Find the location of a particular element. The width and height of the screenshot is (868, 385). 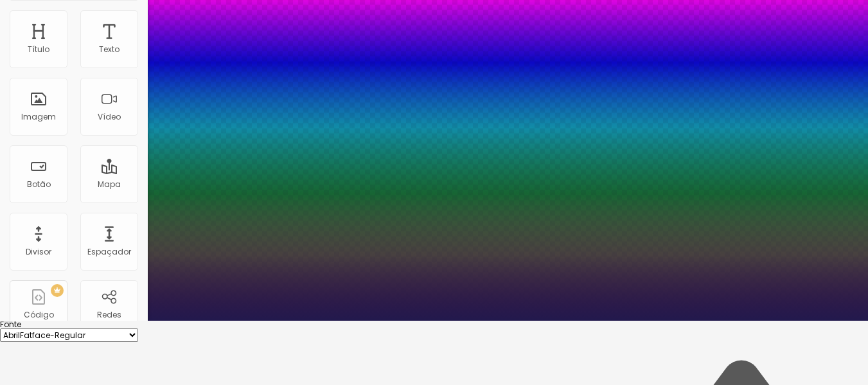

font: Código HTML is located at coordinates (38, 318).